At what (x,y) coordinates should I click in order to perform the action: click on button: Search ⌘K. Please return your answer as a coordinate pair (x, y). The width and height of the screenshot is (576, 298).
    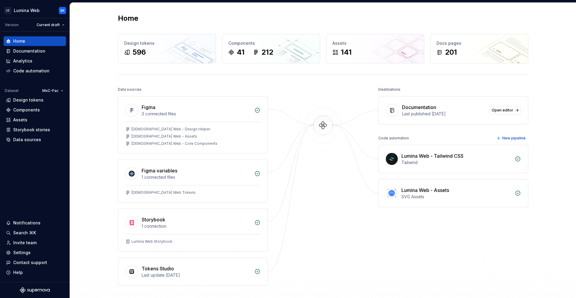
    Looking at the image, I should click on (35, 233).